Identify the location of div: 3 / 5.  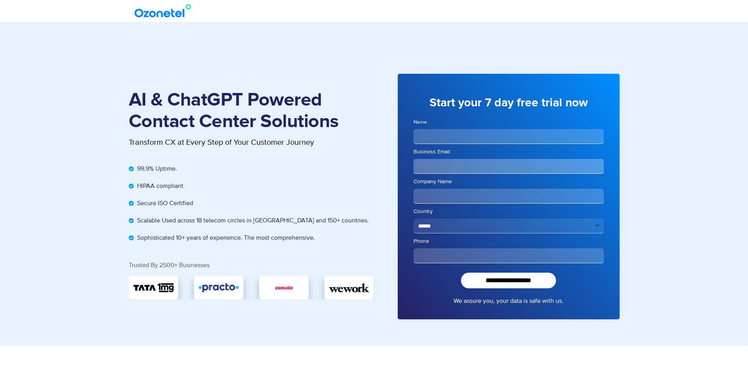
(284, 288).